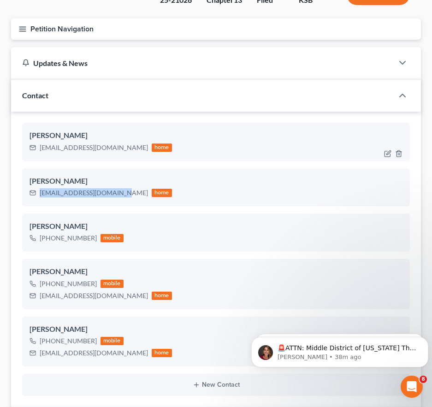  Describe the element at coordinates (423, 379) in the screenshot. I see `span: 8` at that location.